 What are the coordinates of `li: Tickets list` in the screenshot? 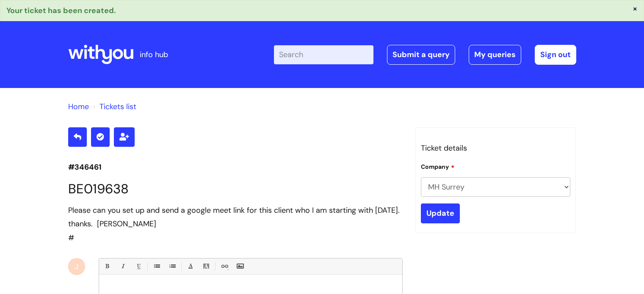 It's located at (113, 106).